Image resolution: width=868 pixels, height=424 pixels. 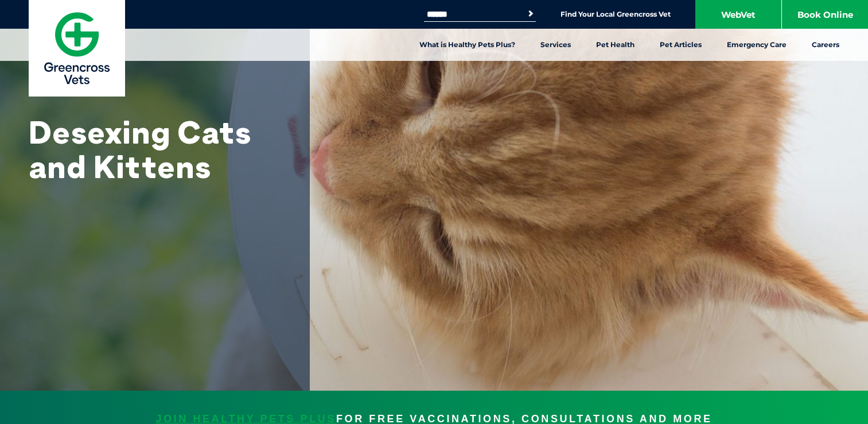 I want to click on a: Find Your Local Greencross Vet, so click(x=616, y=14).